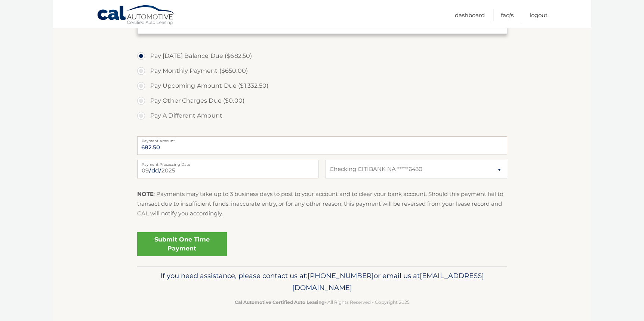 The image size is (644, 321). Describe the element at coordinates (182, 244) in the screenshot. I see `a: Submit One Time Payment` at that location.